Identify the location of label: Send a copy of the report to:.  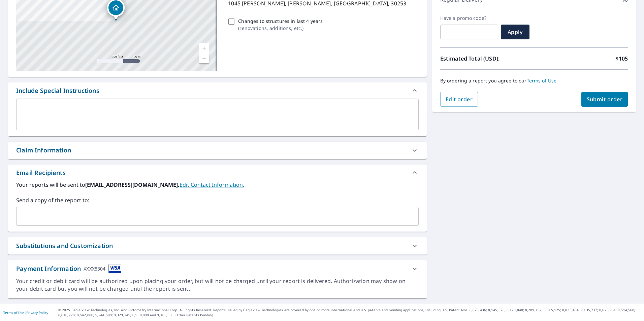
(217, 200).